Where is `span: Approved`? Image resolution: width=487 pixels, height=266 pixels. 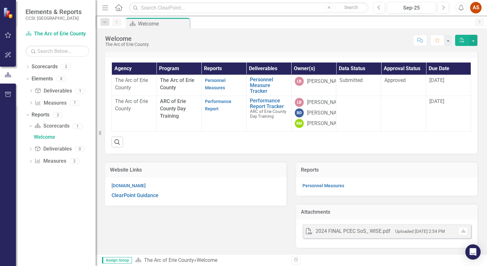
span: Approved is located at coordinates (395, 80).